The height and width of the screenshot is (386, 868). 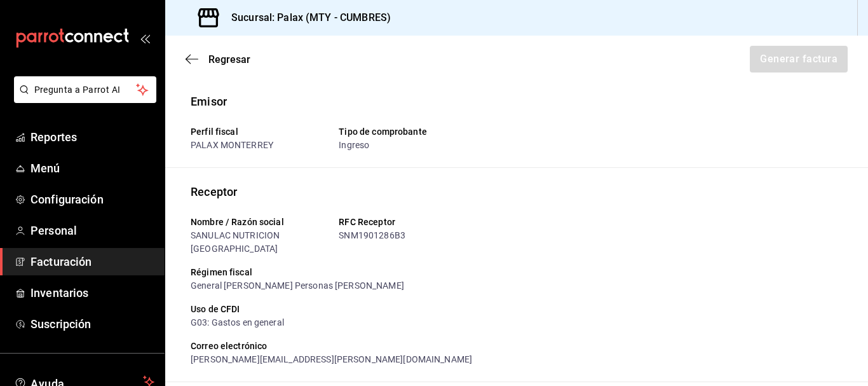 What do you see at coordinates (92, 137) in the screenshot?
I see `span: Reportes` at bounding box center [92, 137].